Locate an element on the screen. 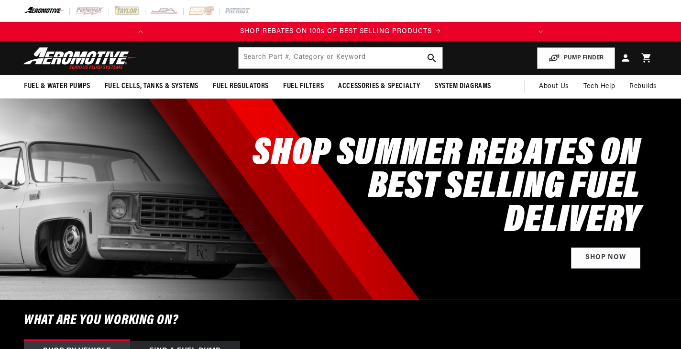 The image size is (681, 349). summary: Accessories & Specialty is located at coordinates (379, 86).